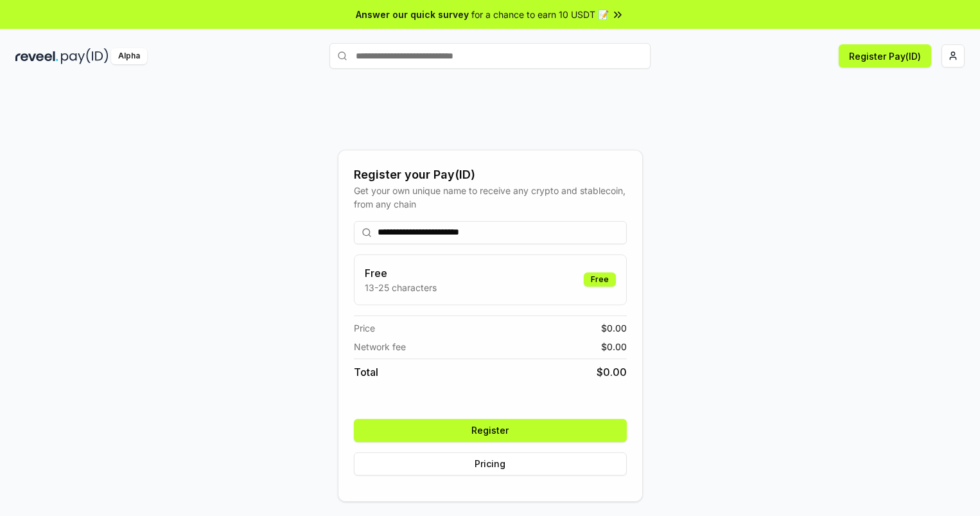 Image resolution: width=980 pixels, height=516 pixels. I want to click on span: Answer our quick survey, so click(412, 14).